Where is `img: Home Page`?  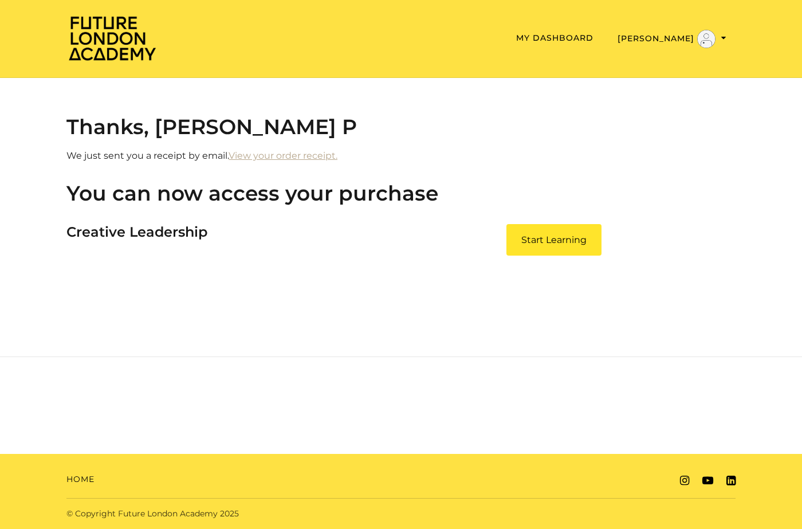
img: Home Page is located at coordinates (112, 38).